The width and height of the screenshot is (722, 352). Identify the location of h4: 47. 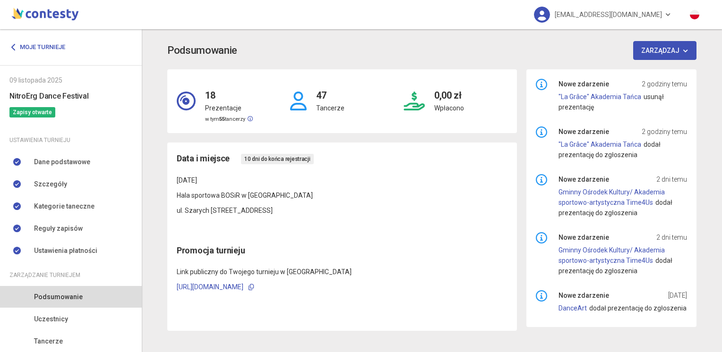
(330, 91).